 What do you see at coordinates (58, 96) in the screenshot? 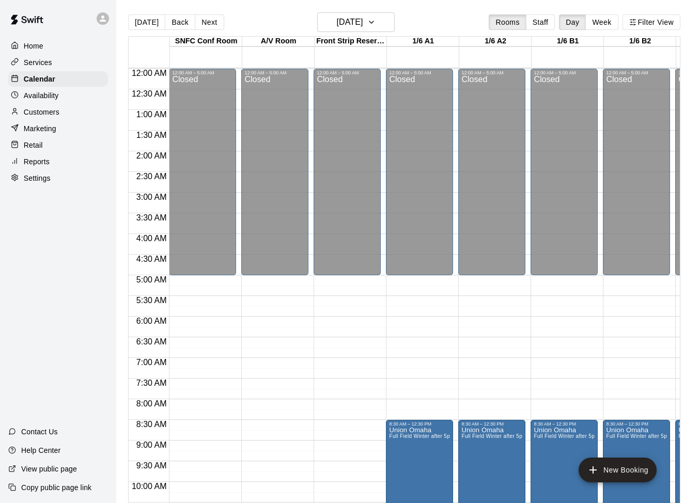
I see `a: Availability` at bounding box center [58, 96].